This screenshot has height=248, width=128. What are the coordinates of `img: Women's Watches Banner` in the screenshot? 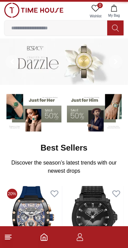 It's located at (33, 111).